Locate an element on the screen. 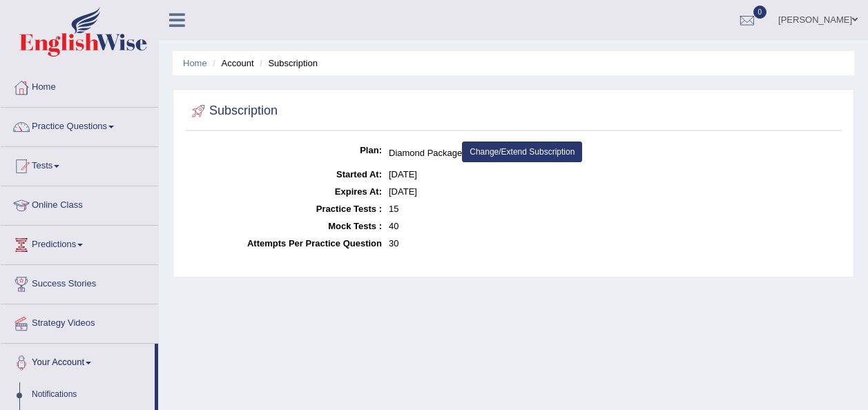  dd: 30 is located at coordinates (614, 243).